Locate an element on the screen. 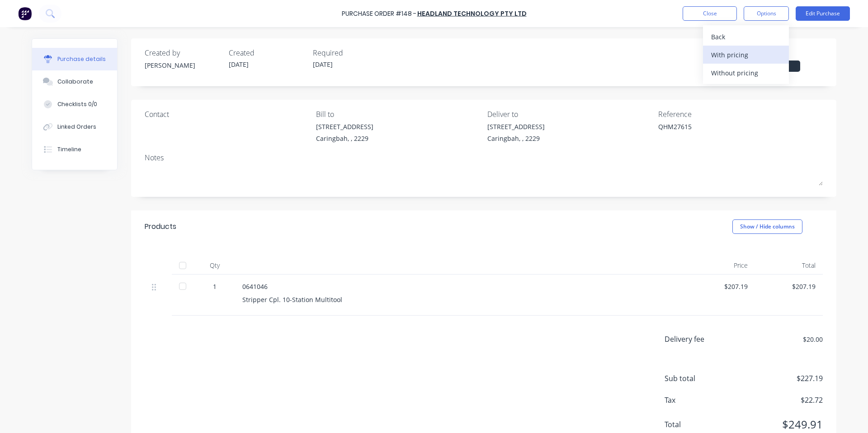 The height and width of the screenshot is (433, 868). span: $22.72 is located at coordinates (777, 400).